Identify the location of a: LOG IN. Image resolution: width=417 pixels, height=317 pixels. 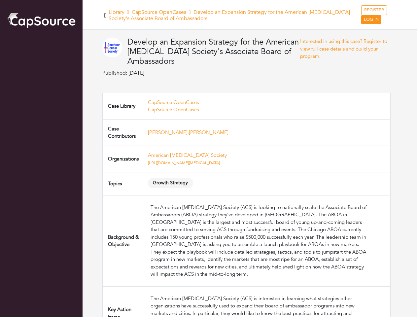
(371, 20).